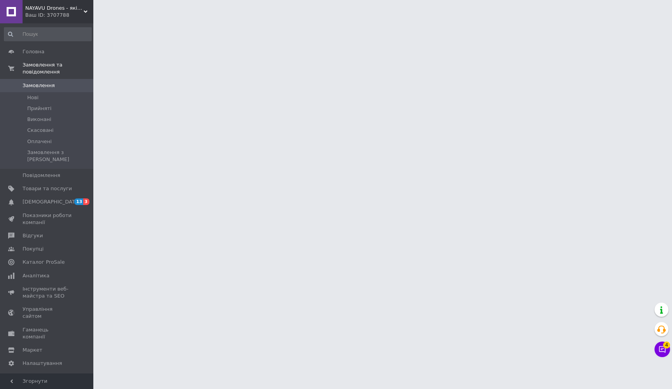 This screenshot has height=389, width=672. What do you see at coordinates (54, 8) in the screenshot?
I see `span: NAYAVU Drones - якісне дооснащення дронів для ефективного виконання завдань!` at bounding box center [54, 8].